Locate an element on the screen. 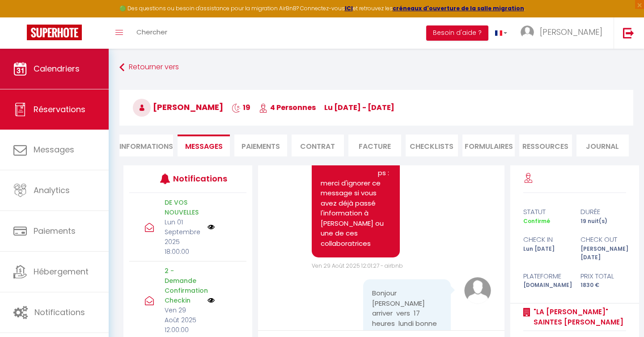  li: CHECKLISTS is located at coordinates (431, 145).